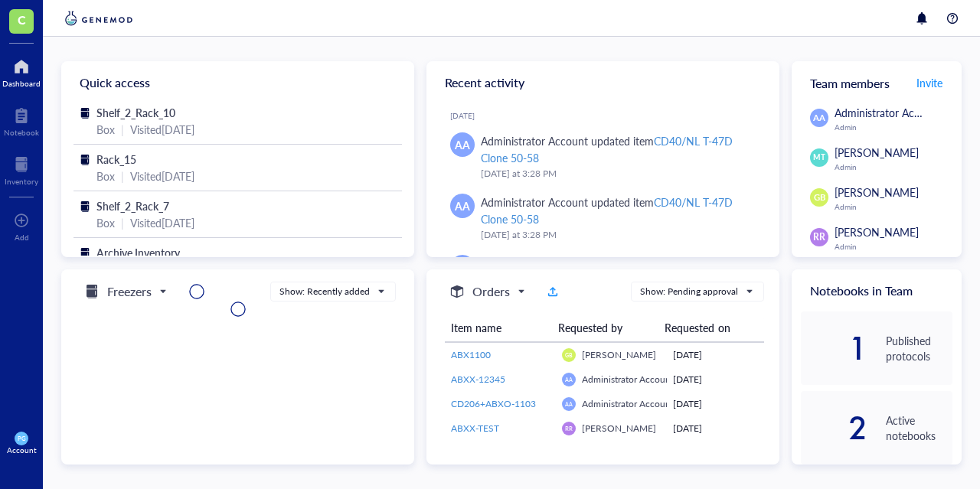 This screenshot has width=980, height=489. I want to click on div: Inventory, so click(22, 181).